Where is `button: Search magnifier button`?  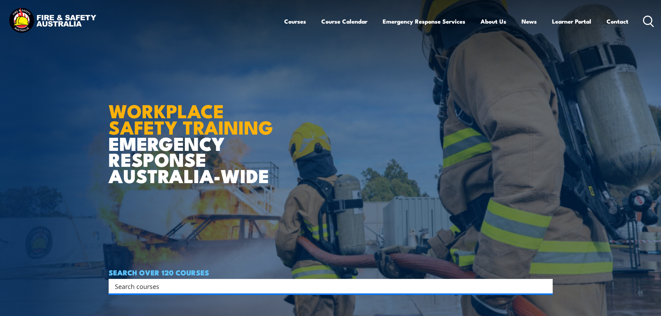 button: Search magnifier button is located at coordinates (546, 286).